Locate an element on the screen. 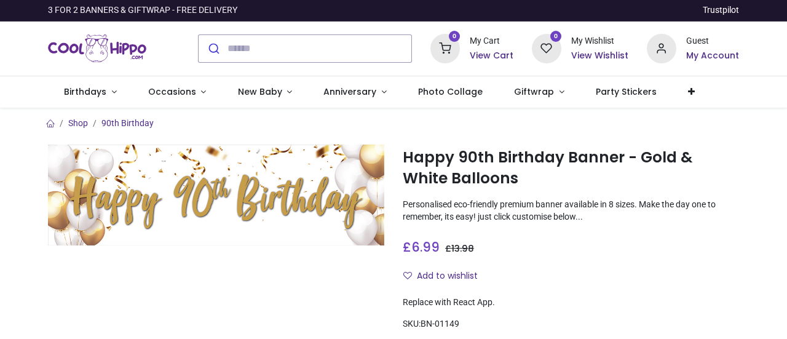  a: Occasions is located at coordinates (177, 92).